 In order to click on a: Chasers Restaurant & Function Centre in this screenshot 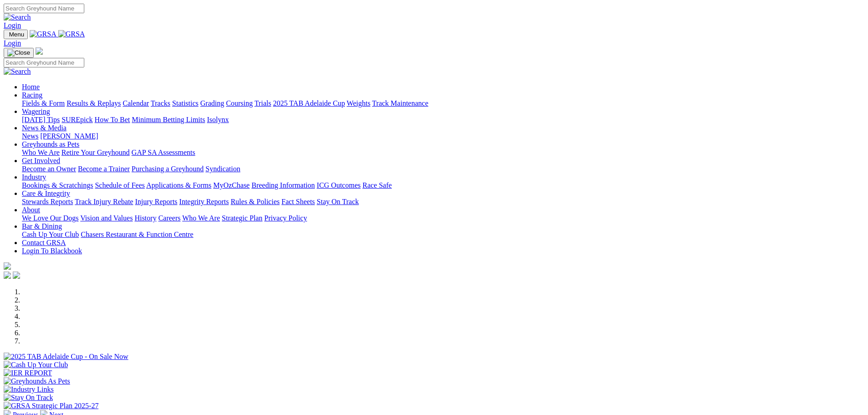, I will do `click(136, 234)`.